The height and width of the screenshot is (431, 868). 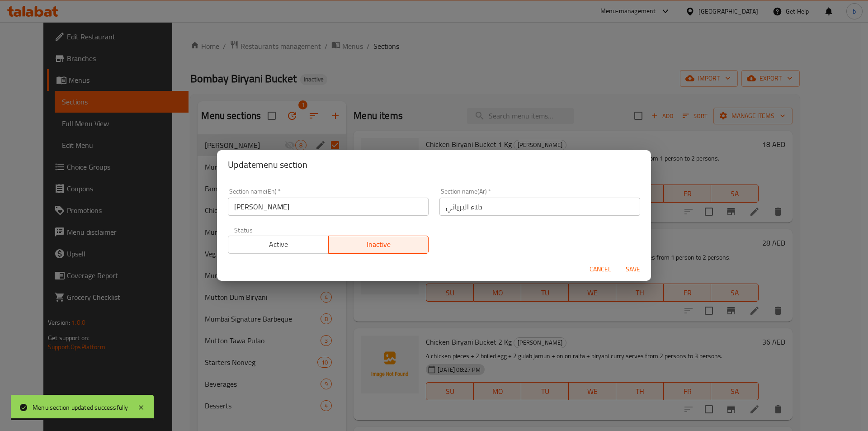 What do you see at coordinates (600, 269) in the screenshot?
I see `span: Cancel` at bounding box center [600, 269].